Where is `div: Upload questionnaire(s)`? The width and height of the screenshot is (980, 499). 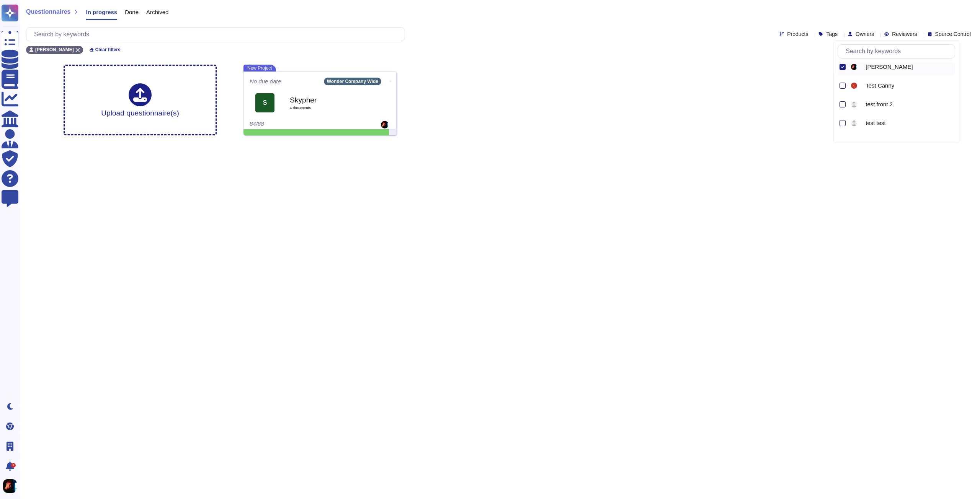
div: Upload questionnaire(s) is located at coordinates (140, 100).